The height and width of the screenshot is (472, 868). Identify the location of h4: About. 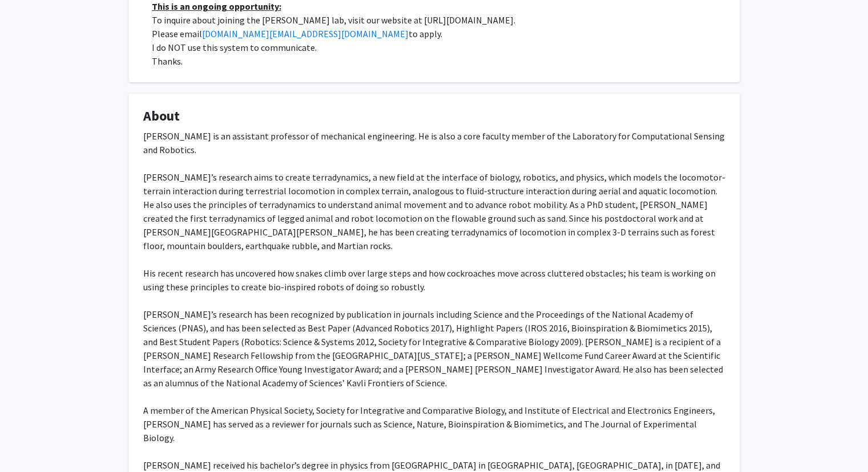
(434, 116).